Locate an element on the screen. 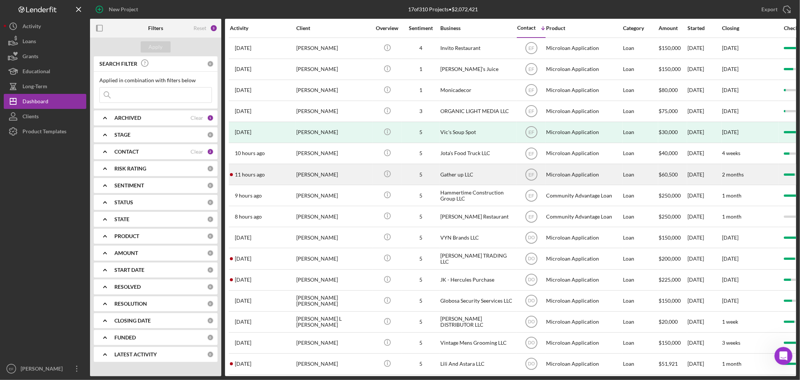  a: Loans is located at coordinates (45, 41).